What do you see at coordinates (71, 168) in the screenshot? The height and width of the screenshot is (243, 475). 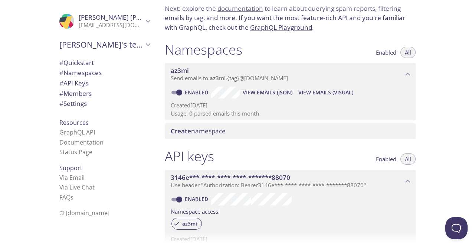 I see `span: Support` at bounding box center [71, 168].